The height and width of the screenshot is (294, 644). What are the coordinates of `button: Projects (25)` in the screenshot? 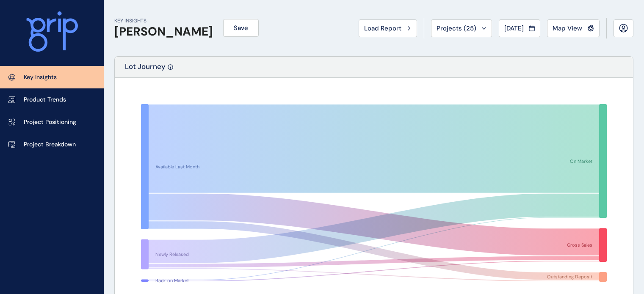 It's located at (462, 29).